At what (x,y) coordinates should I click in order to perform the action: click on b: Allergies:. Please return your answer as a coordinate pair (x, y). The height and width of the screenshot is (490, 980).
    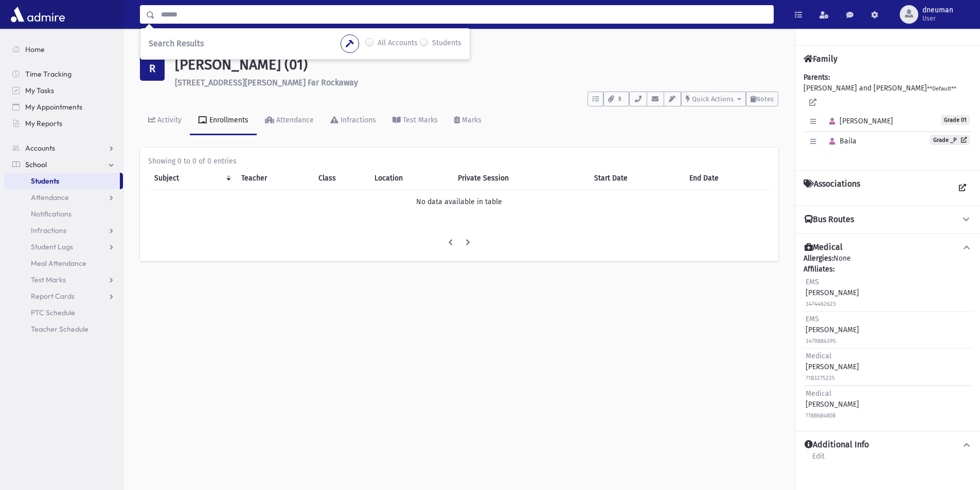
    Looking at the image, I should click on (818, 258).